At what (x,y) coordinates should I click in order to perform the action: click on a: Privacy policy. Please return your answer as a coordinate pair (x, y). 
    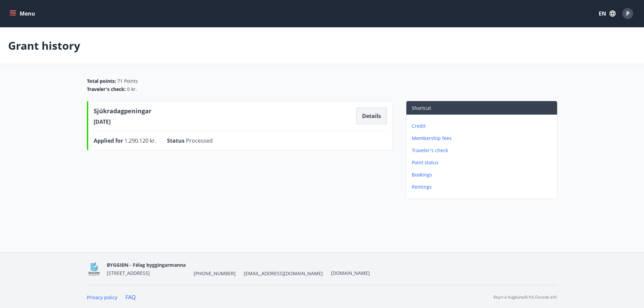
    Looking at the image, I should click on (102, 298).